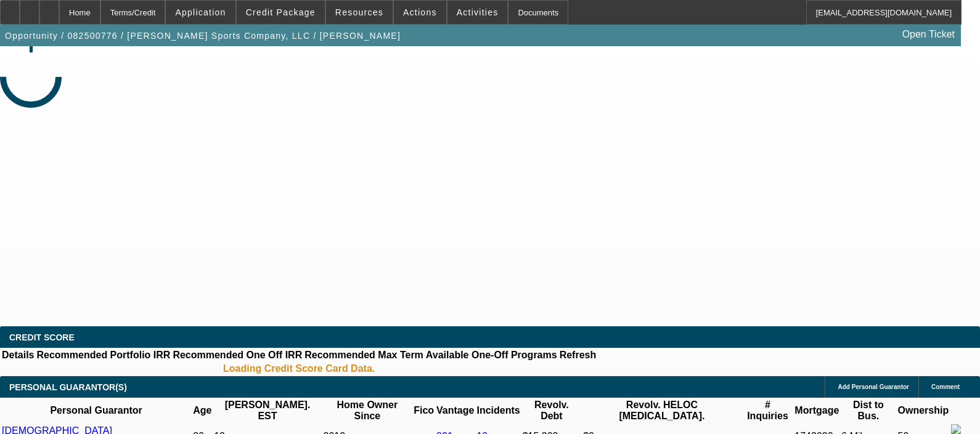 The width and height of the screenshot is (980, 434). Describe the element at coordinates (359, 12) in the screenshot. I see `button: Resources` at that location.